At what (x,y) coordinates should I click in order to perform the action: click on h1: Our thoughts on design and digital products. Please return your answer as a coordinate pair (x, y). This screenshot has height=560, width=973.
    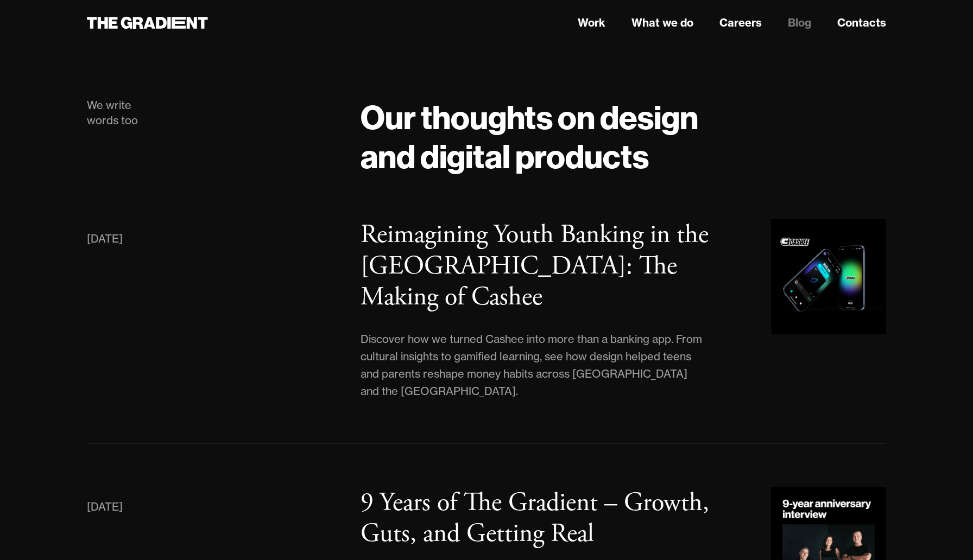
    Looking at the image, I should click on (623, 137).